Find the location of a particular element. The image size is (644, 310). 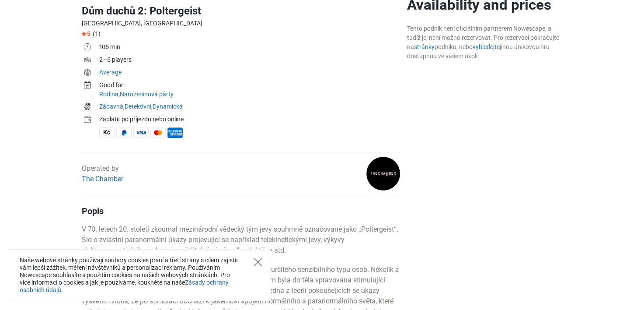

a: vyhledejte is located at coordinates (486, 47).